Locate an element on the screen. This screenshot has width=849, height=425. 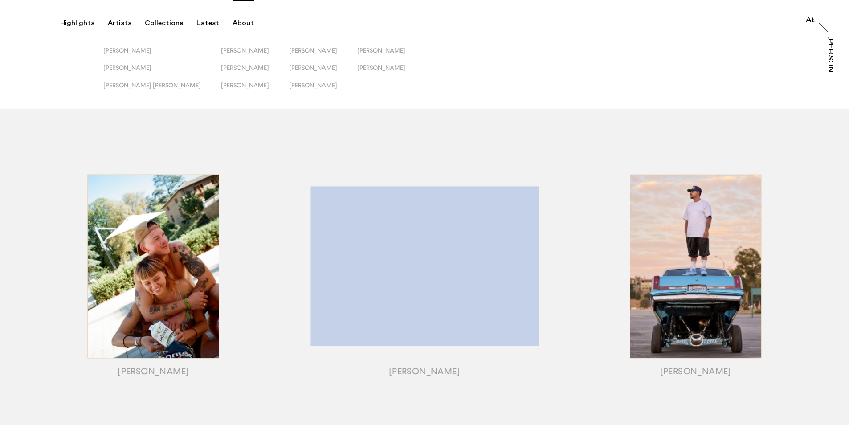
div: Latest is located at coordinates (208, 23).